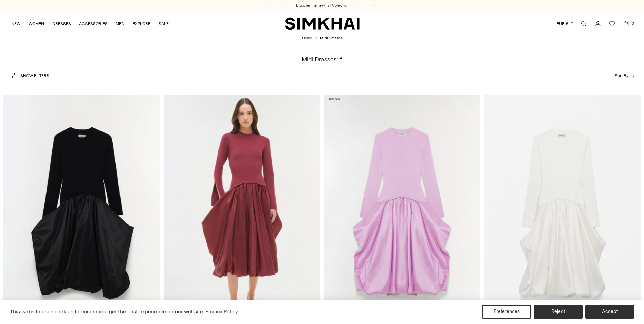 The image size is (644, 324). Describe the element at coordinates (222, 312) in the screenshot. I see `a: Privacy Policy (opens in a new tab)` at that location.